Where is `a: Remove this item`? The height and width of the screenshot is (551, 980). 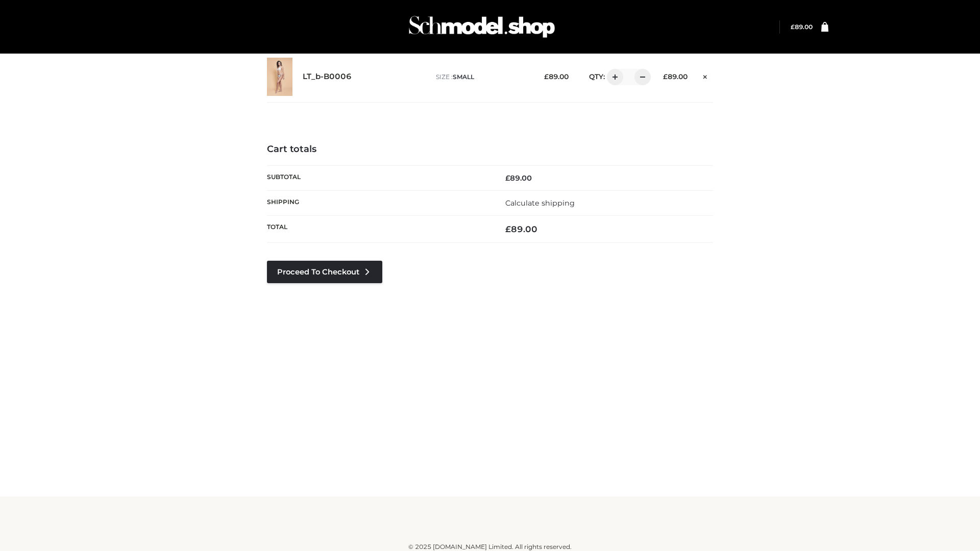
a: Remove this item is located at coordinates (705, 76).